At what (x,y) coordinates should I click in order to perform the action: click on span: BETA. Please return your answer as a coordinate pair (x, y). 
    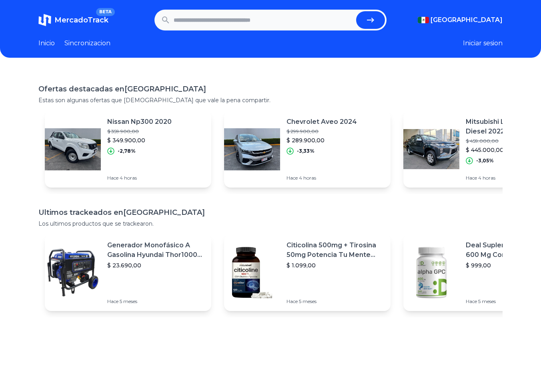
    Looking at the image, I should click on (105, 12).